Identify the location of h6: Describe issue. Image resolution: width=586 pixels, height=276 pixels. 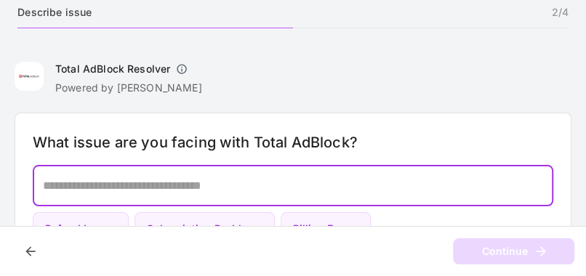
(54, 12).